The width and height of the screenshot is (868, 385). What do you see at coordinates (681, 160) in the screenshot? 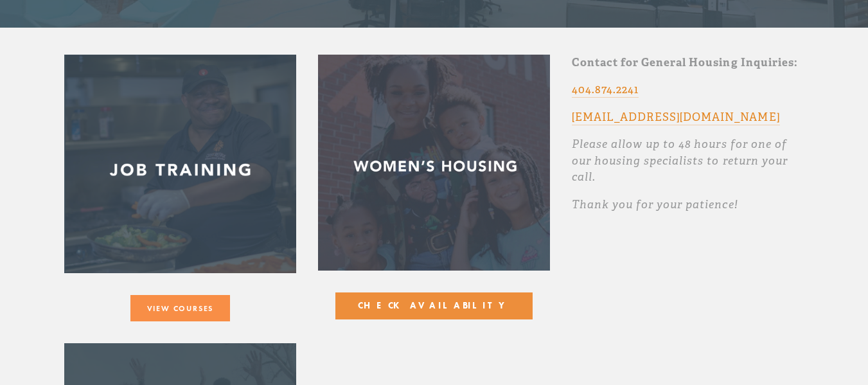
I see `em: Please allow up to 48 hours for one of our housing specialists to return your call.` at bounding box center [681, 160].